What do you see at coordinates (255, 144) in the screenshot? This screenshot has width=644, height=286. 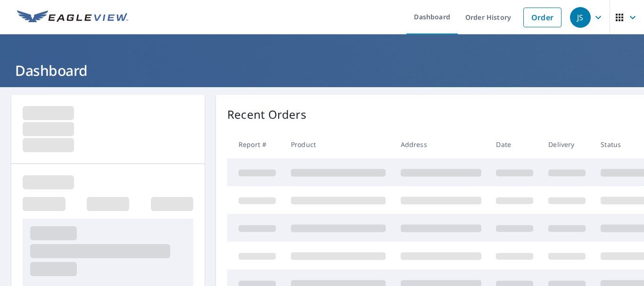 I see `th: Report #` at bounding box center [255, 144].